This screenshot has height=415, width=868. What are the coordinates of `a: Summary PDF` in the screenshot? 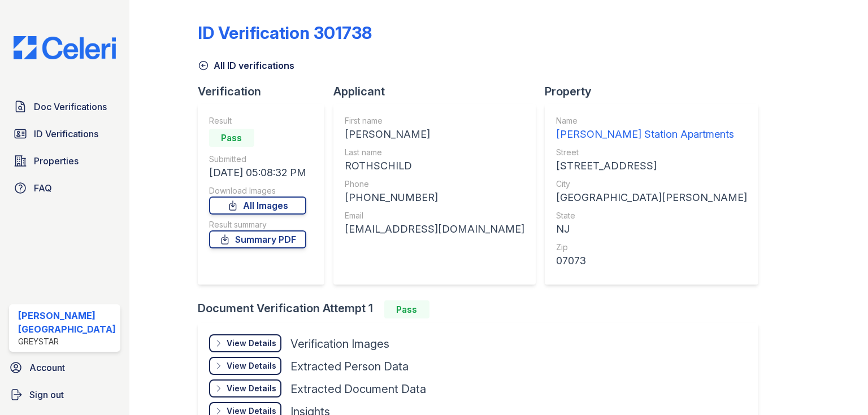 It's located at (258, 239).